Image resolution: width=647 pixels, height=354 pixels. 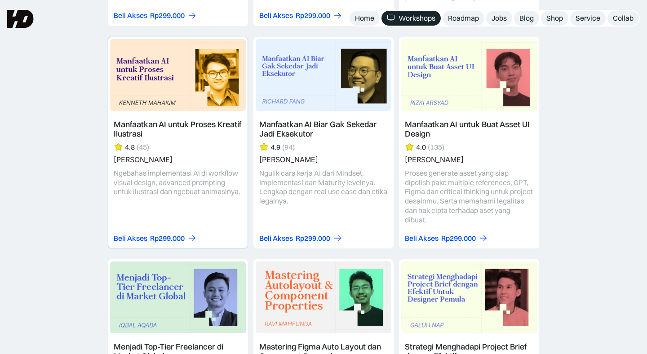 What do you see at coordinates (411, 18) in the screenshot?
I see `a: Workshops` at bounding box center [411, 18].